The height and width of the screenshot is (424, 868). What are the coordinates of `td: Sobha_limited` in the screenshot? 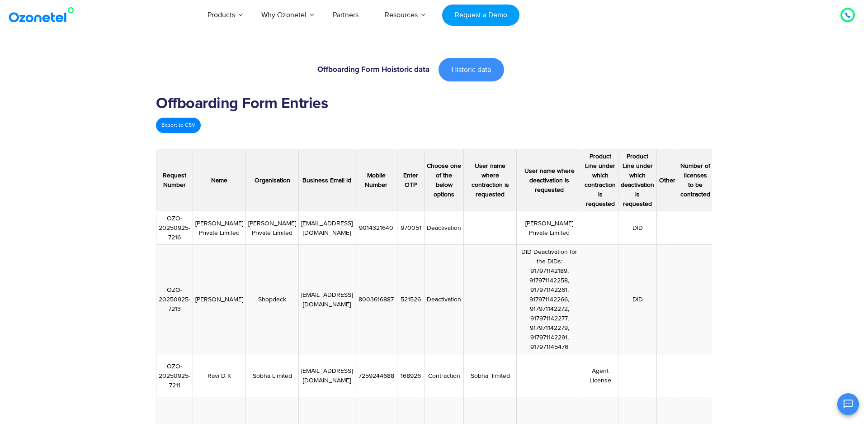 It's located at (490, 375).